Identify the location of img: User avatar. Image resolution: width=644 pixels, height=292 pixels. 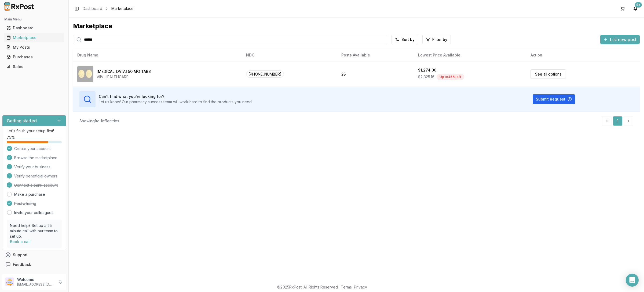
(10, 282).